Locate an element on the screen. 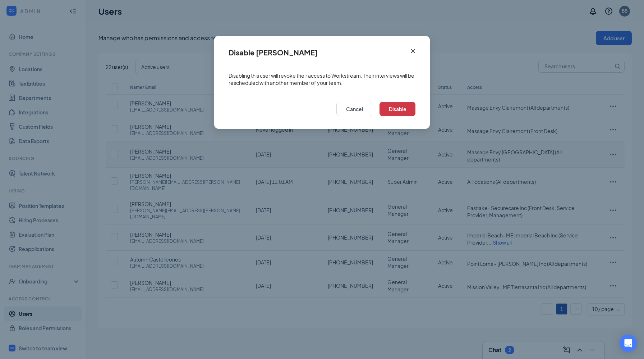  span: Disabling this user will revoke their access to Workstream. Their interviews will be rescheduled ... is located at coordinates (322, 79).